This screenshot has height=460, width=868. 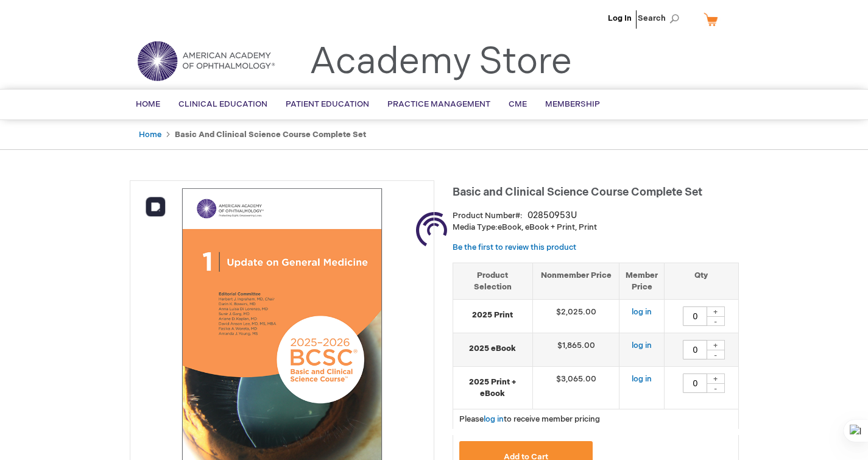 I want to click on th: Product Selection, so click(x=493, y=281).